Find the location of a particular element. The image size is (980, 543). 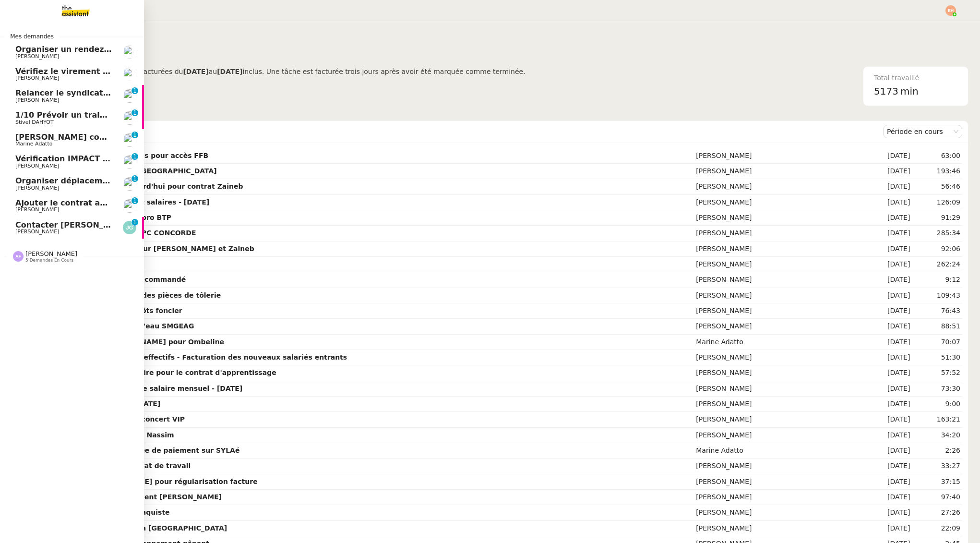

span: inclus. Une tâche est facturée trois jours après avoir été marquée comme terminée. is located at coordinates (384, 72).